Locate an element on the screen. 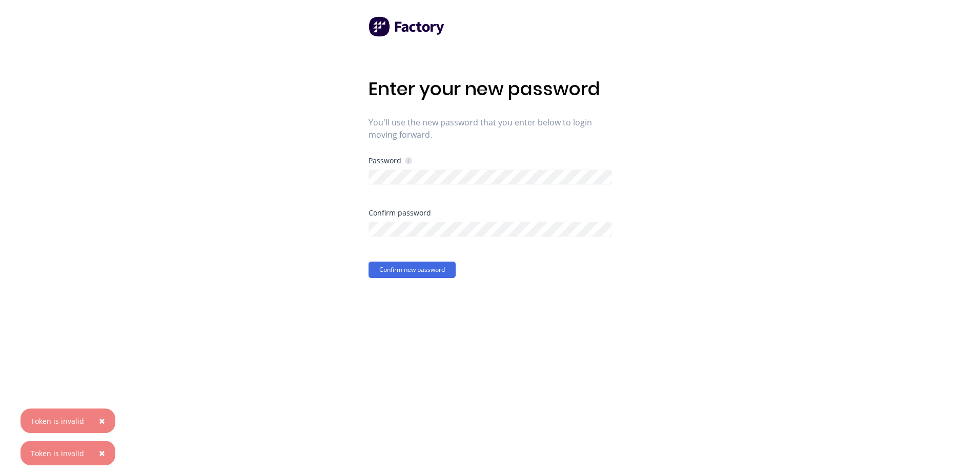  div: Confirm password is located at coordinates (490, 213).